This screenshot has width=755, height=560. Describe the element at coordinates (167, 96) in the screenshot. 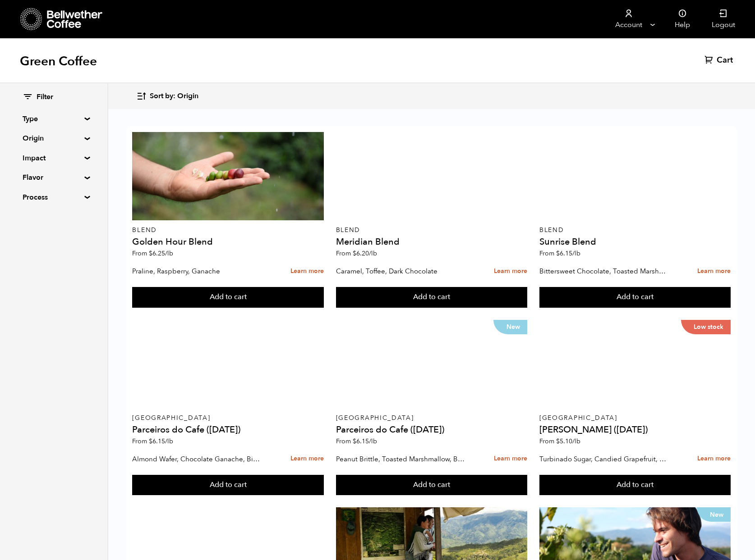

I see `button: Sort by: Origin` at that location.